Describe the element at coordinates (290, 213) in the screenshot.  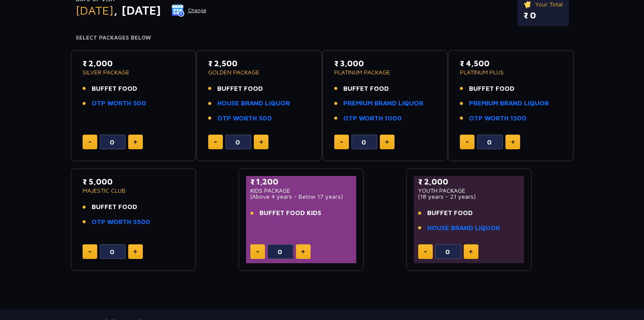
I see `span: BUFFET FOOD KIDS` at that location.